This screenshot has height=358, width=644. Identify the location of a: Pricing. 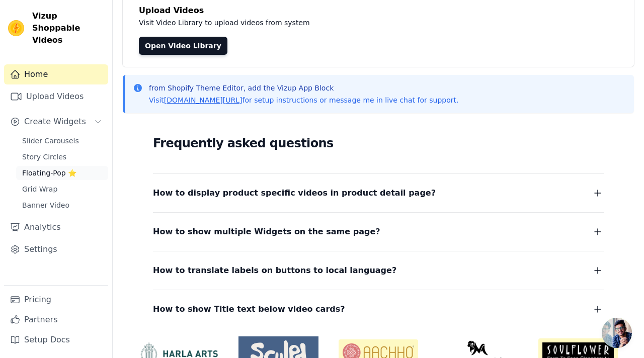
(56, 300).